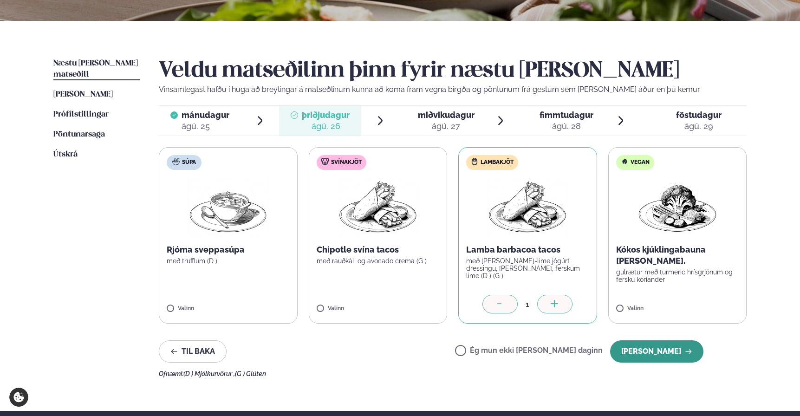 This screenshot has height=416, width=800. Describe the element at coordinates (677, 276) in the screenshot. I see `p: gulrætur með turmeric hrísgrjónum og fersku kóríander` at that location.